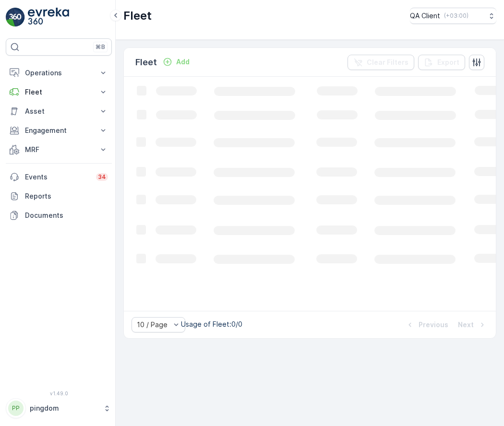 The image size is (504, 426). I want to click on a: Events34, so click(58, 177).